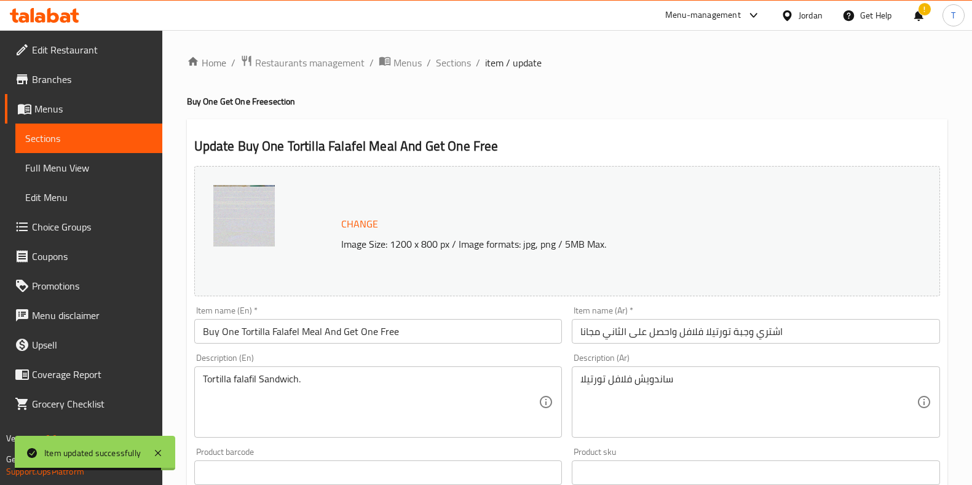 The width and height of the screenshot is (972, 485). What do you see at coordinates (47, 439) in the screenshot?
I see `span: 1.0.0` at bounding box center [47, 439].